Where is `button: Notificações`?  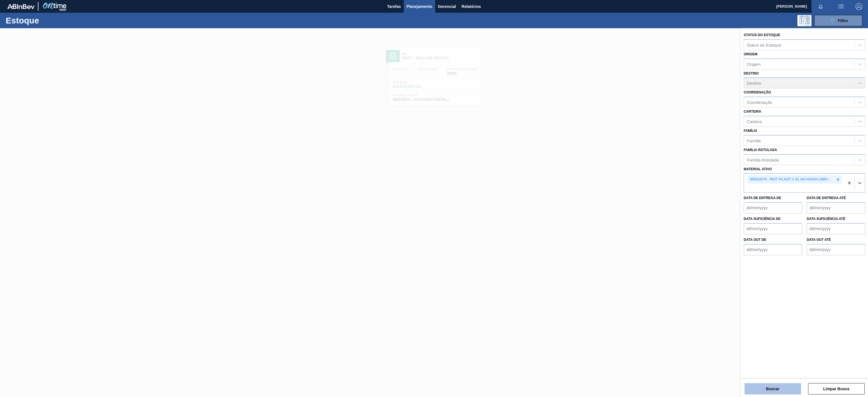 button: Notificações is located at coordinates (821, 6).